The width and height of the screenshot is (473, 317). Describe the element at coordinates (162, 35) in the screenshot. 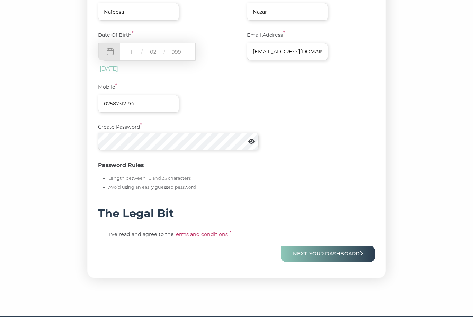

I see `label: Date Of Birth` at that location.